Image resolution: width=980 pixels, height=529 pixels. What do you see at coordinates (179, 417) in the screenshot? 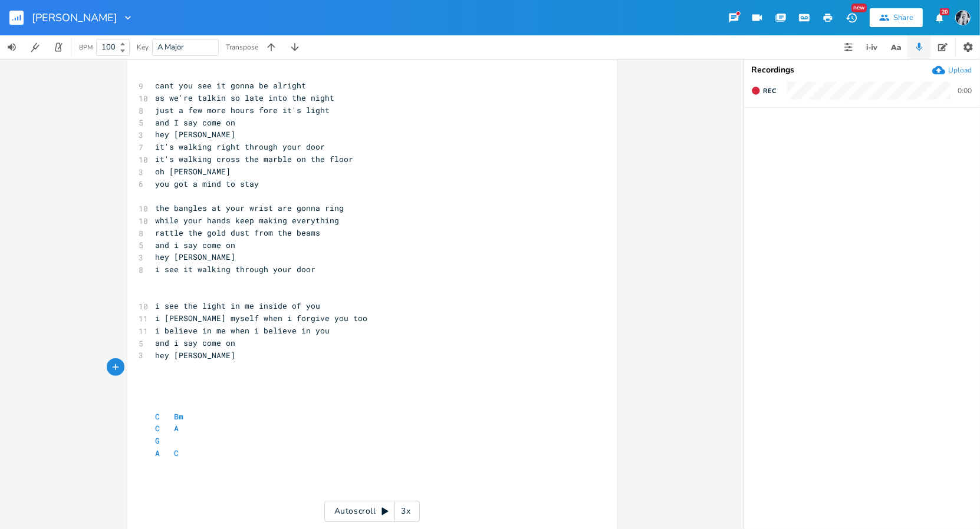
I see `span: Bm` at bounding box center [179, 417].